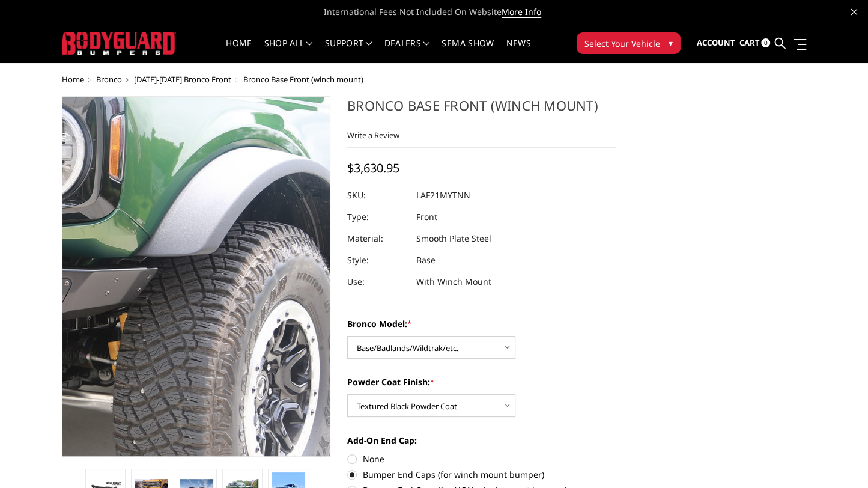 The width and height of the screenshot is (868, 488). Describe the element at coordinates (482, 439) in the screenshot. I see `label: Add-On End Cap:` at that location.